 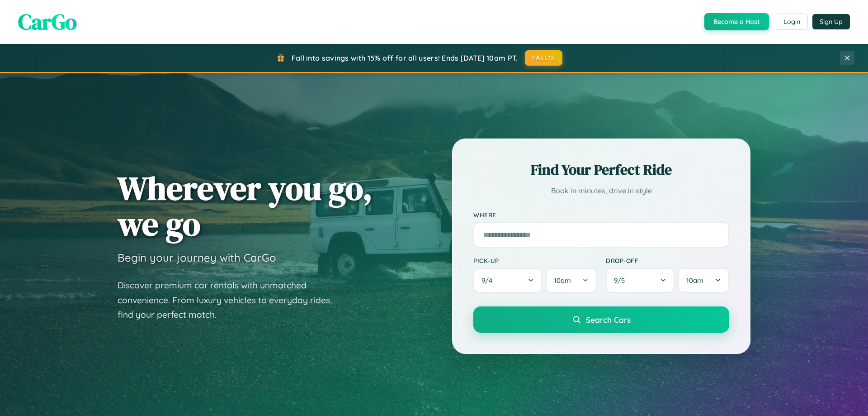 I want to click on button: Sign Up, so click(x=831, y=22).